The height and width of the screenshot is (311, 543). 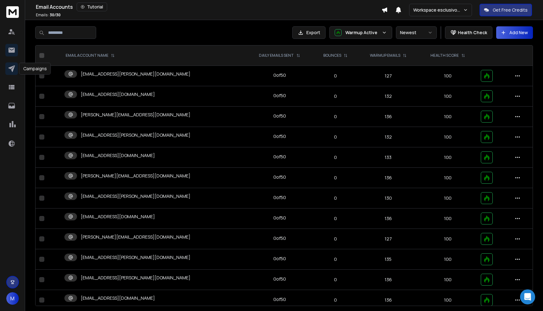 What do you see at coordinates (362, 33) in the screenshot?
I see `p: Warmup Active` at bounding box center [362, 33].